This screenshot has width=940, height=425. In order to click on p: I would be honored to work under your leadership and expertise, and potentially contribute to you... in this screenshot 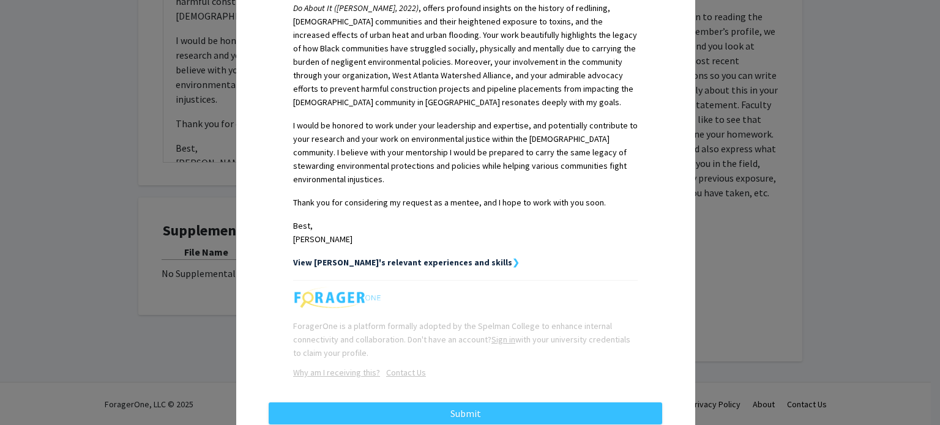, I will do `click(465, 152)`.